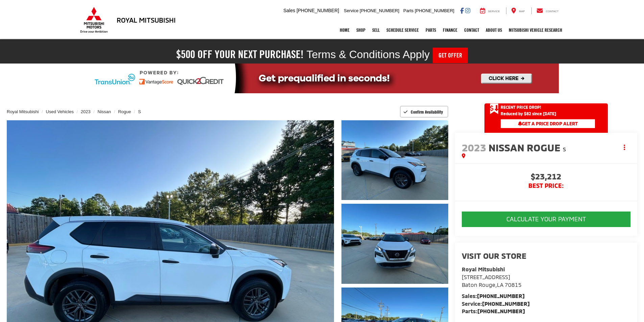 This screenshot has width=644, height=322. What do you see at coordinates (146, 20) in the screenshot?
I see `h3: Royal Mitsubishi` at bounding box center [146, 20].